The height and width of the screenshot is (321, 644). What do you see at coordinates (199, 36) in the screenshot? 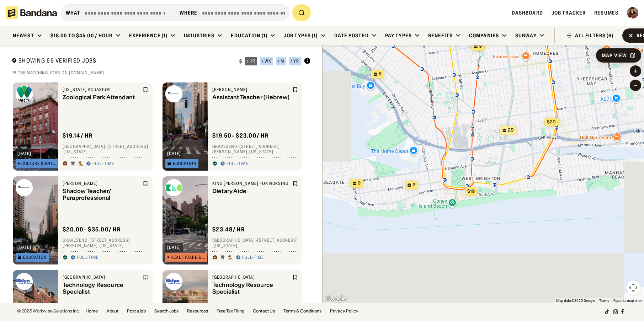
I see `div: Industries` at bounding box center [199, 36].